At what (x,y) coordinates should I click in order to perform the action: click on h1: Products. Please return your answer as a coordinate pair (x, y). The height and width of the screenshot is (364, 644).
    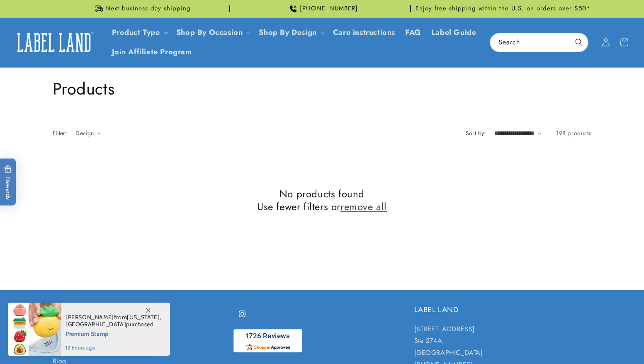
    Looking at the image, I should click on (322, 89).